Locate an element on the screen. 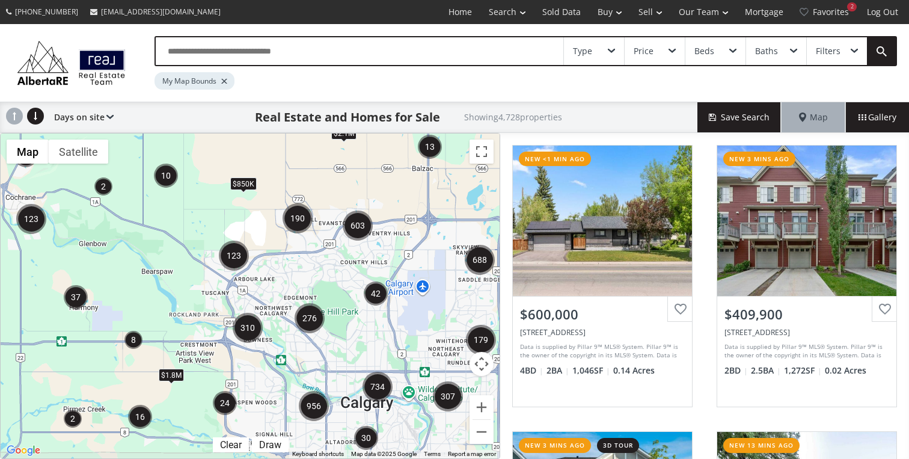 This screenshot has width=909, height=459. a: Report a map error is located at coordinates (472, 453).